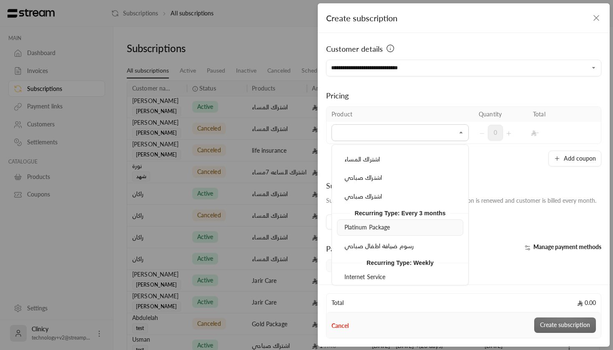 Image resolution: width=613 pixels, height=350 pixels. Describe the element at coordinates (340, 326) in the screenshot. I see `button: Cancel` at that location.